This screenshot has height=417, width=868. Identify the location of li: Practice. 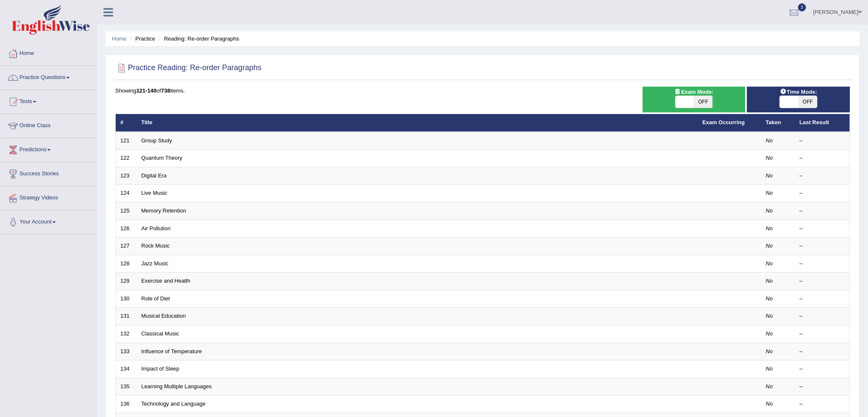
(141, 39).